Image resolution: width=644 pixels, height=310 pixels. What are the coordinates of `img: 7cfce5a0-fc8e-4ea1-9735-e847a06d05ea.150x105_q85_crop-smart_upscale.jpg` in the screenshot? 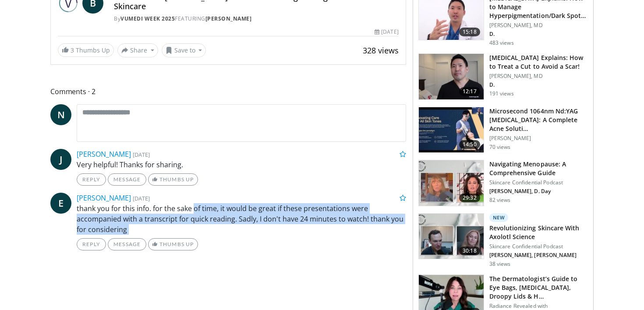 It's located at (451, 183).